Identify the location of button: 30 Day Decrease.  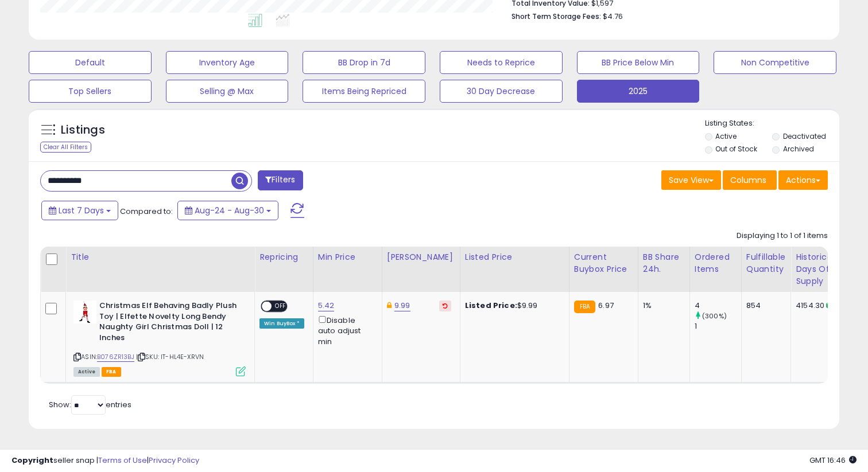
(501, 91).